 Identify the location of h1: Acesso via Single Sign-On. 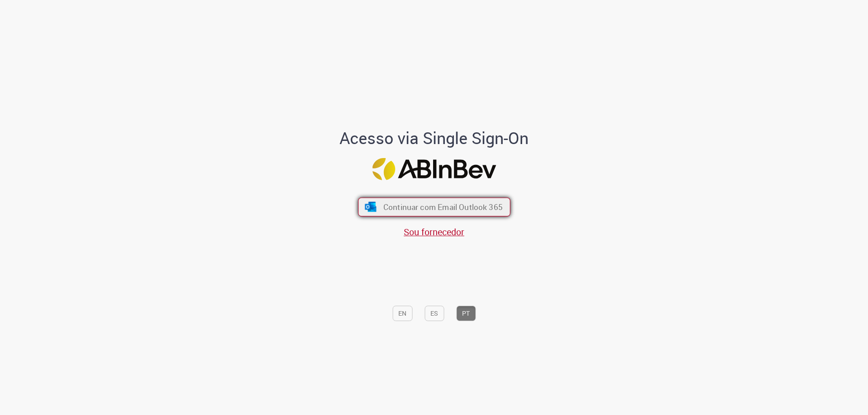
(434, 138).